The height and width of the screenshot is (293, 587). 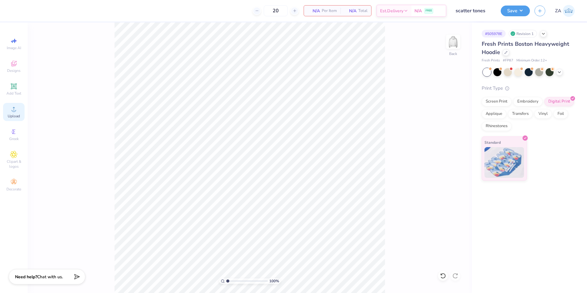 I want to click on div: Revision 1, so click(x=523, y=33).